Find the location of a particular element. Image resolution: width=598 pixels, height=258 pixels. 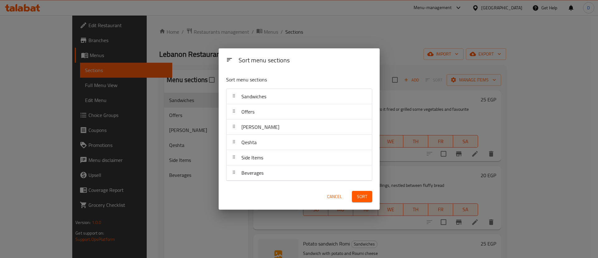

span: Cancel is located at coordinates (334, 196).